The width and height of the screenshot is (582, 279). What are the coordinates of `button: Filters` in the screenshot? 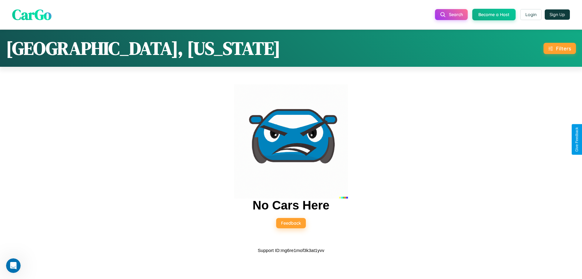 It's located at (560, 48).